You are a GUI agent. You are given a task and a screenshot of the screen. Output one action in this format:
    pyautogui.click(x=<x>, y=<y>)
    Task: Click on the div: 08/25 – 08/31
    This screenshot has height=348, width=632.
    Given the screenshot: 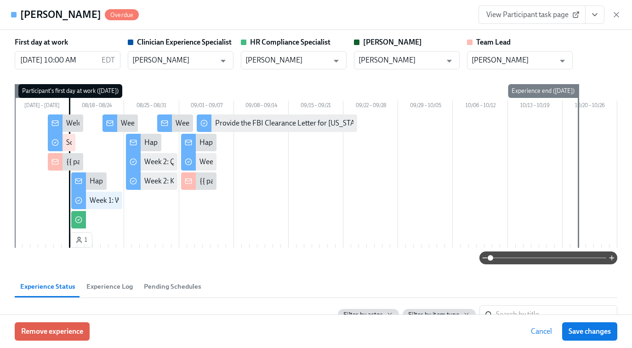 What is the action you would take?
    pyautogui.click(x=151, y=107)
    